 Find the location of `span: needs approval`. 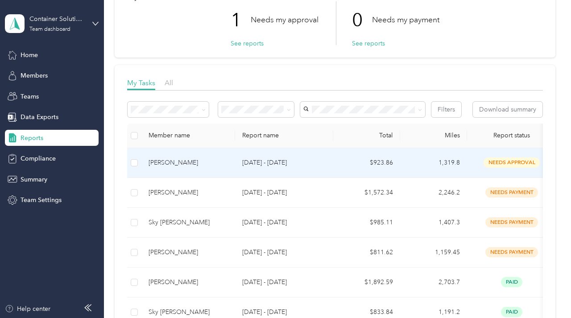

span: needs approval is located at coordinates (512, 162).